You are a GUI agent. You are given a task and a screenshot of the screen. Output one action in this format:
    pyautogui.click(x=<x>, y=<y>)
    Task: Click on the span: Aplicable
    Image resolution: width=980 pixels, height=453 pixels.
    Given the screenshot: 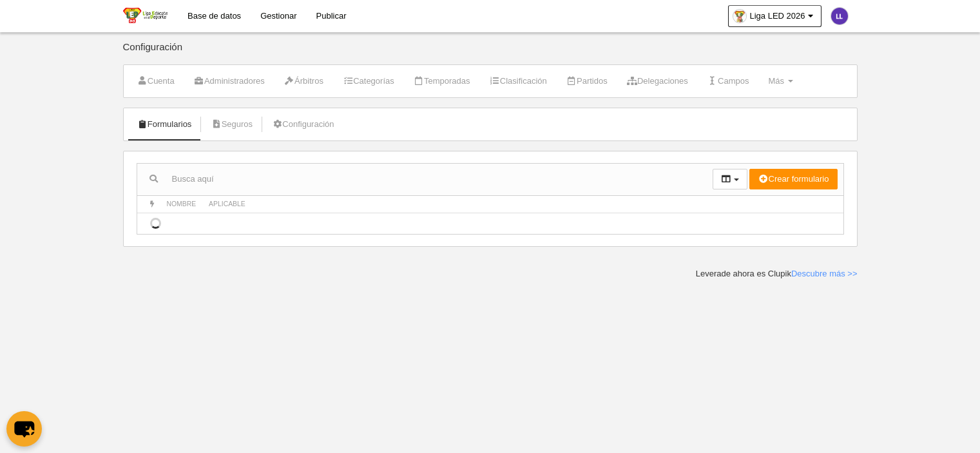 What is the action you would take?
    pyautogui.click(x=227, y=204)
    